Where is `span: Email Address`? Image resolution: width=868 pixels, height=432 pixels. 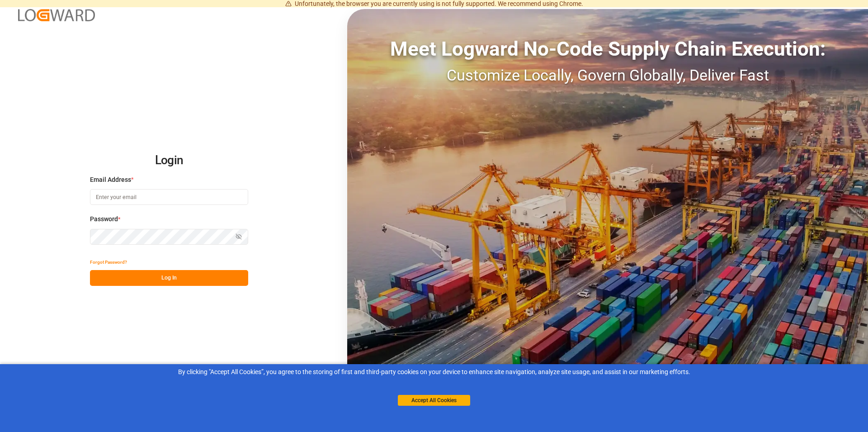 span: Email Address is located at coordinates (110, 179).